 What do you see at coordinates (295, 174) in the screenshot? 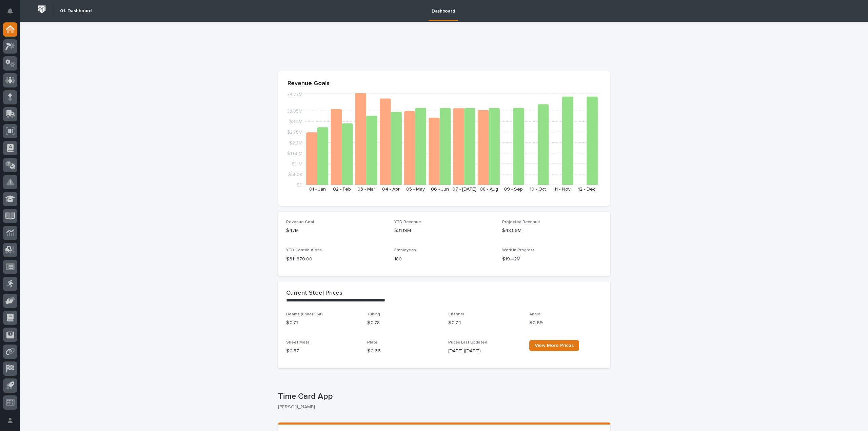
I see `tspan: $550K` at bounding box center [295, 174].